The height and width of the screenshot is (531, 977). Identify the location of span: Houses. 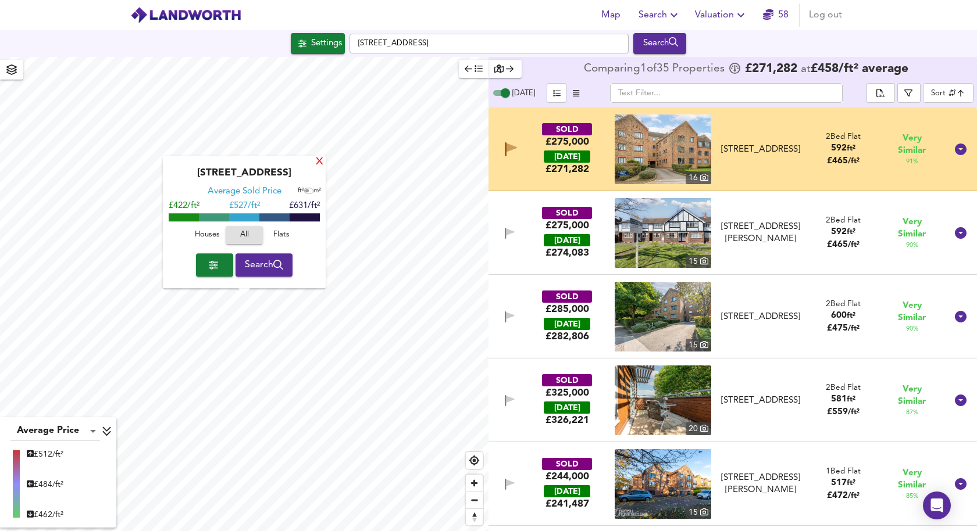
(207, 235).